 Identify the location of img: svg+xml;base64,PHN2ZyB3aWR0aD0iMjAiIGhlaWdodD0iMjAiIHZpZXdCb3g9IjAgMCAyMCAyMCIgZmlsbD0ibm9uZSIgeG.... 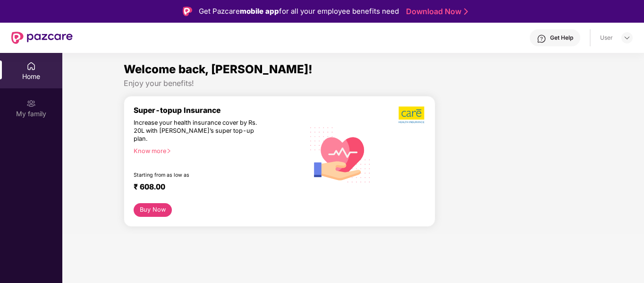
(31, 103).